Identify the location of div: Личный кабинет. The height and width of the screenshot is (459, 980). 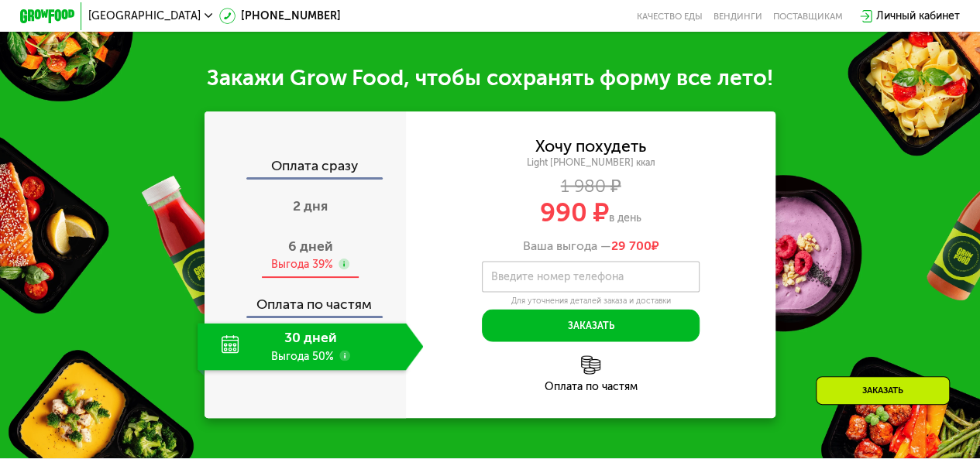
(918, 15).